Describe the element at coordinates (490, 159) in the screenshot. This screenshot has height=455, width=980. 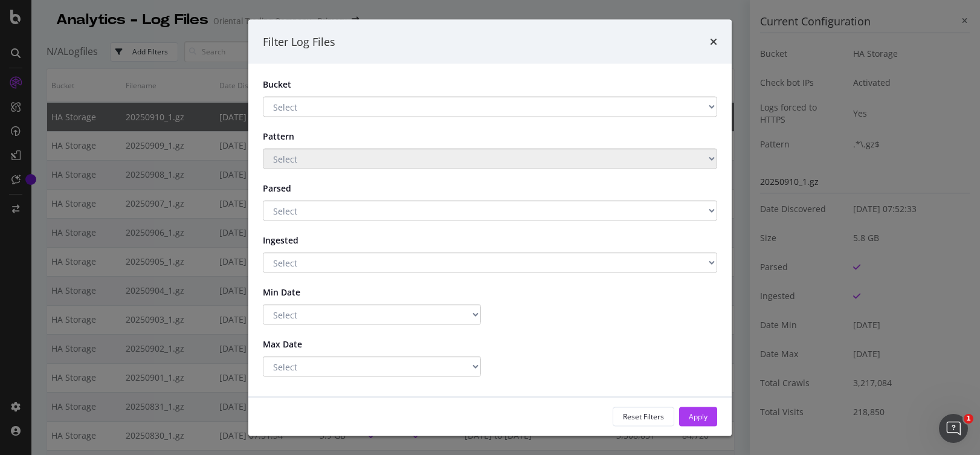
I see `select: You must select a bucket to filter on pattern` at that location.